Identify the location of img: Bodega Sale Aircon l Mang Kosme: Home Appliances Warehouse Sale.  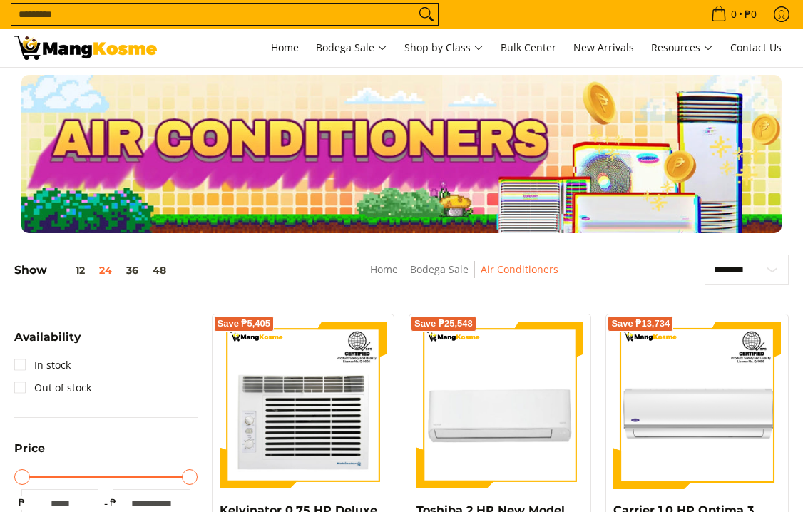
(86, 48).